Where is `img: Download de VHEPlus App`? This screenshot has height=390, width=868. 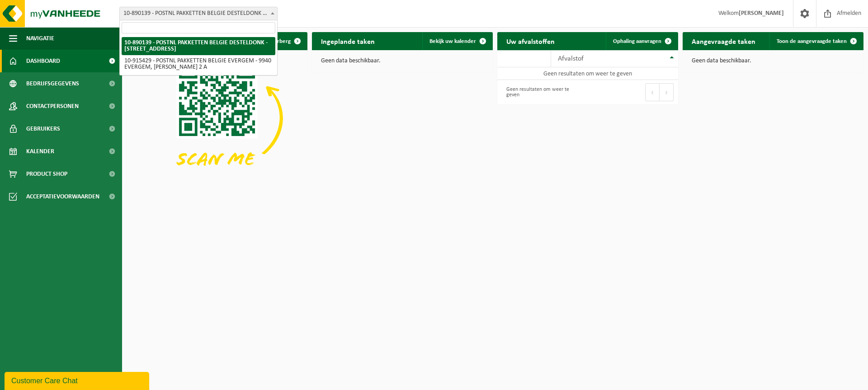
img: Download de VHEPlus App is located at coordinates (217, 118).